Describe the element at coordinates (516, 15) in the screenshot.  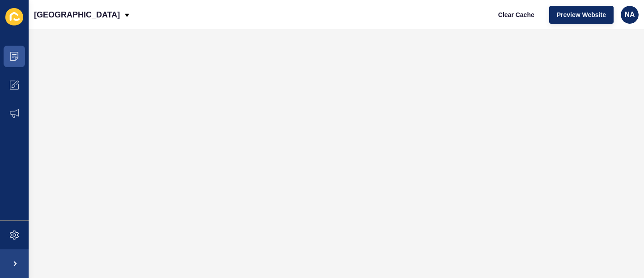
I see `span: Clear Cache` at that location.